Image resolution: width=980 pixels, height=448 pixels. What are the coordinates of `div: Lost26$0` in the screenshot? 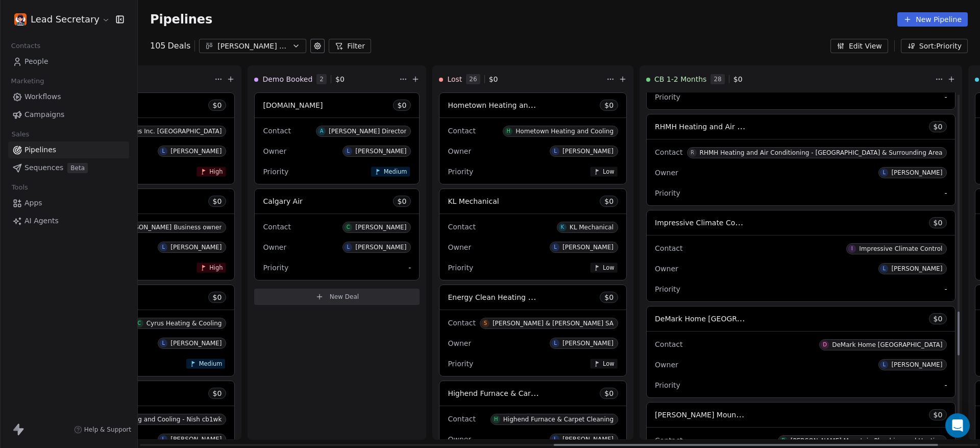 It's located at (522, 79).